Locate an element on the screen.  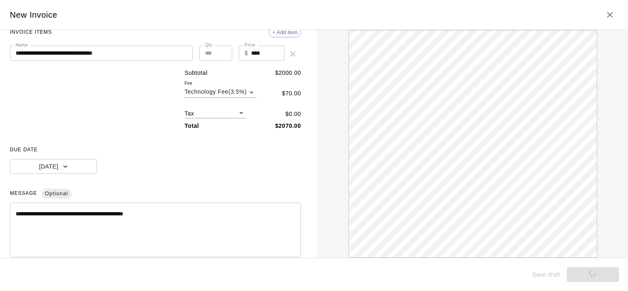
span: Optional is located at coordinates (56, 194).